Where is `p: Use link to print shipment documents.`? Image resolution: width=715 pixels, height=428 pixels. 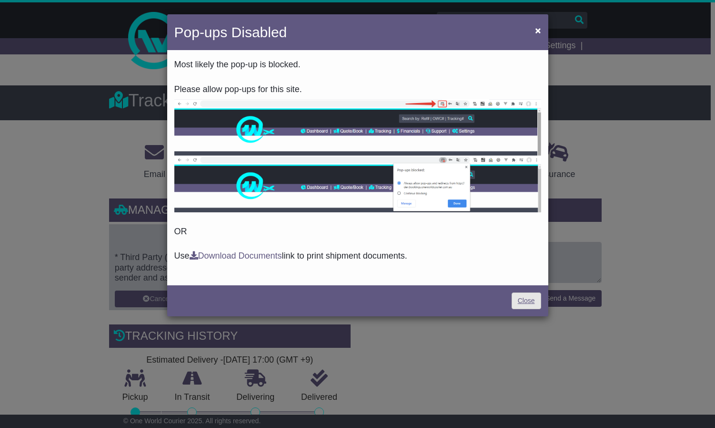 p: Use link to print shipment documents. is located at coordinates (358, 256).